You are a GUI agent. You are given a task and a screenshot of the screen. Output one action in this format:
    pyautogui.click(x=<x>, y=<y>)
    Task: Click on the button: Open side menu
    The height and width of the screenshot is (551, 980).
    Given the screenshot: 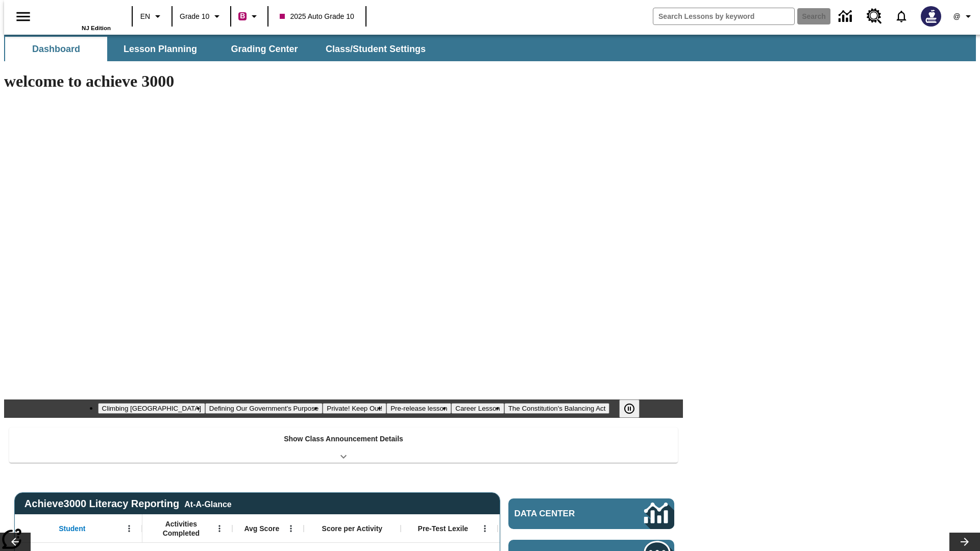 What is the action you would take?
    pyautogui.click(x=23, y=16)
    